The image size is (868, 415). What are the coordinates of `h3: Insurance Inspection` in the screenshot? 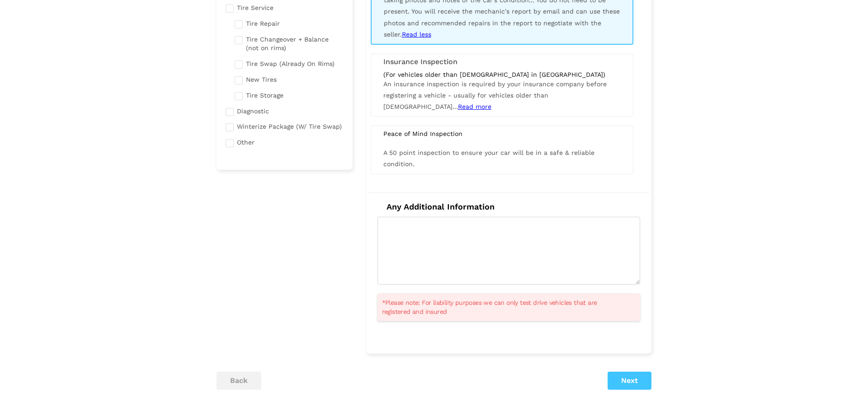 It's located at (502, 62).